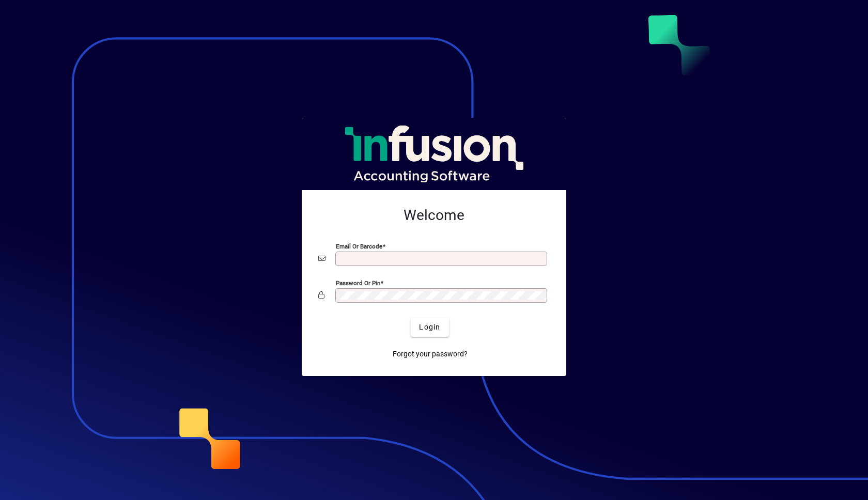 The width and height of the screenshot is (868, 500). What do you see at coordinates (434, 215) in the screenshot?
I see `h2: Welcome` at bounding box center [434, 215].